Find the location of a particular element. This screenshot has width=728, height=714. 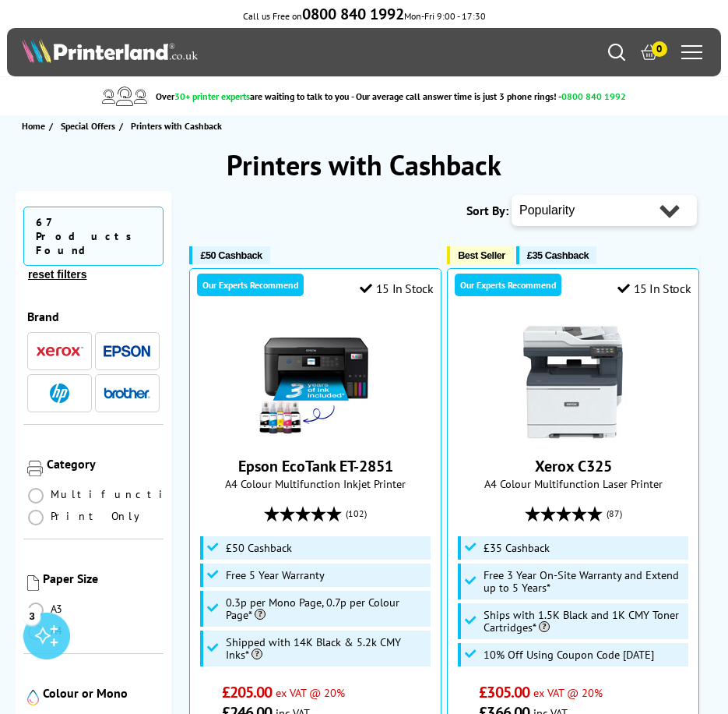

span: Sort By: is located at coordinates (487, 211).